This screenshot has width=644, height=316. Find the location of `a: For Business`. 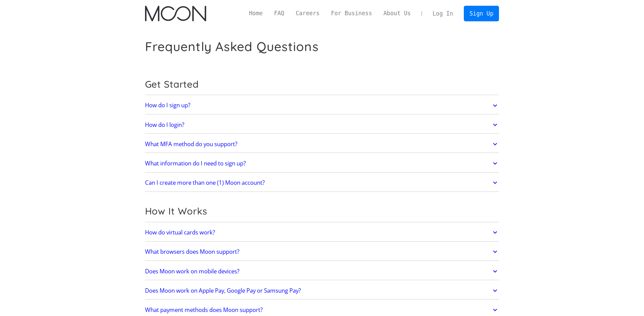

a: For Business is located at coordinates (351, 14).